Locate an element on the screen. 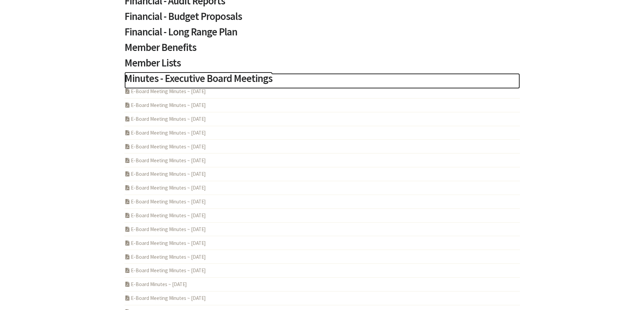  a: Member Lists is located at coordinates (322, 66).